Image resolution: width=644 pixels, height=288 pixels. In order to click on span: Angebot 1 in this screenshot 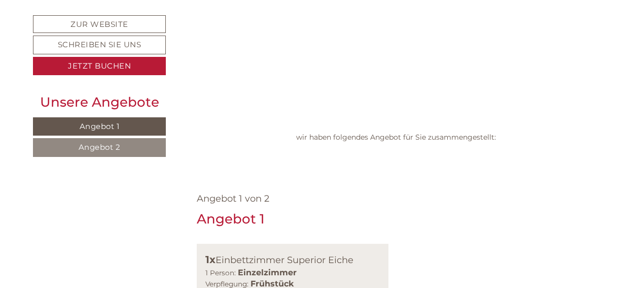, I will do `click(99, 126)`.